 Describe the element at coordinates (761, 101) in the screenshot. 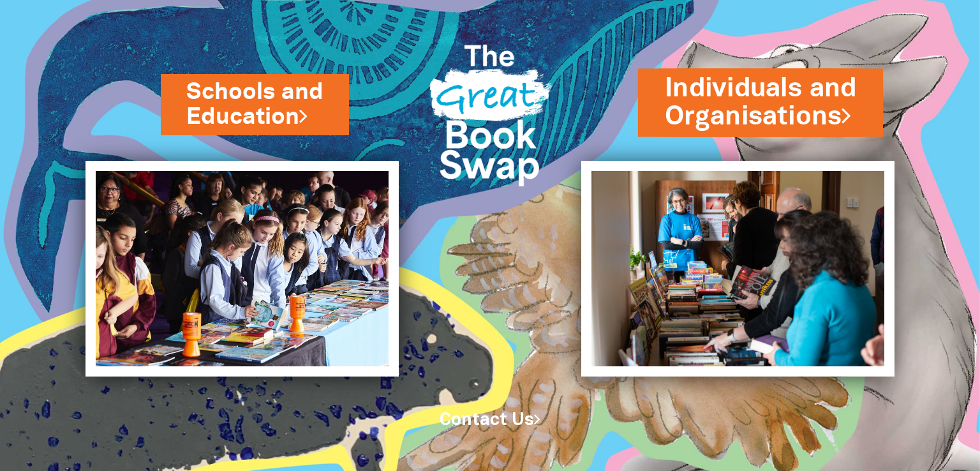

I see `a: Individuals andOrganisations` at that location.